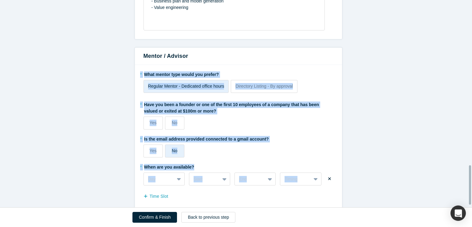 The image size is (472, 227). Describe the element at coordinates (238, 138) in the screenshot. I see `label: Is the email address provided connected to a gmail account?` at that location.